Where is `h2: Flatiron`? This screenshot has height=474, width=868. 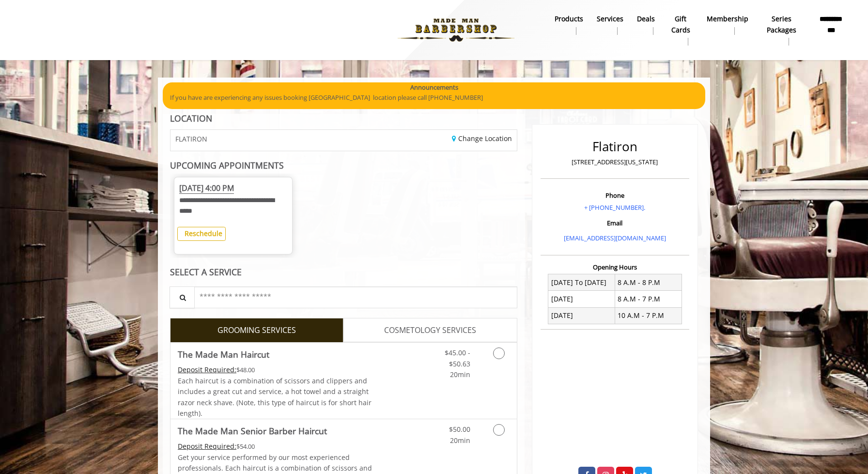 h2: Flatiron is located at coordinates (615, 146).